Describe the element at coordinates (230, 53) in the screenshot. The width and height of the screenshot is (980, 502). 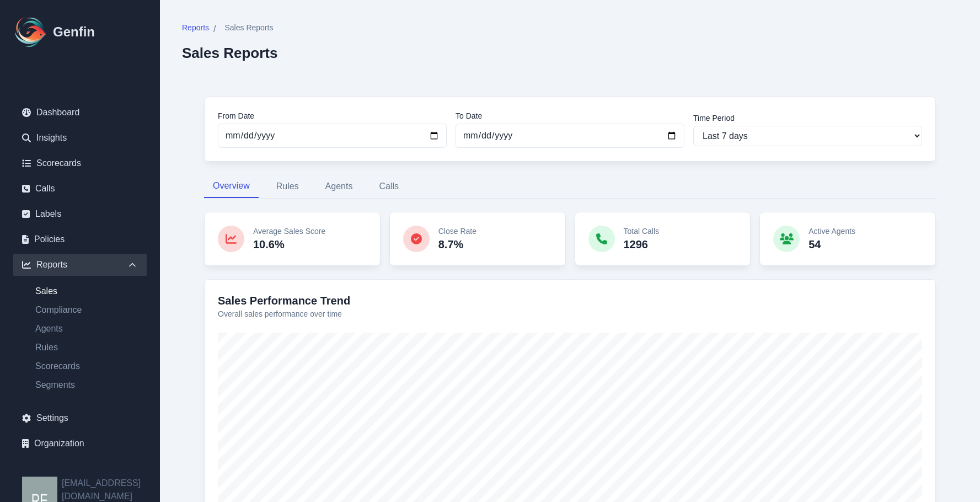
I see `h2: Sales Reports` at that location.